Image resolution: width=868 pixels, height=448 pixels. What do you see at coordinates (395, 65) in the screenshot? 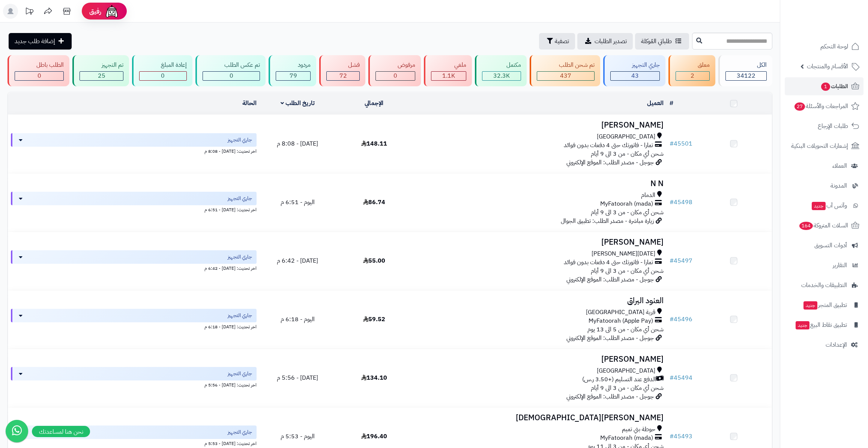
I see `div: مرفوض` at bounding box center [395, 65].